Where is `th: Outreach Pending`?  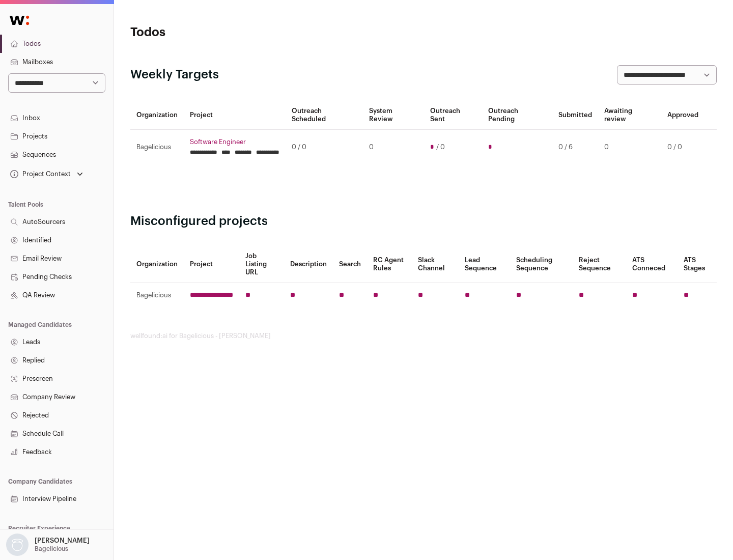 th: Outreach Pending is located at coordinates (517, 115).